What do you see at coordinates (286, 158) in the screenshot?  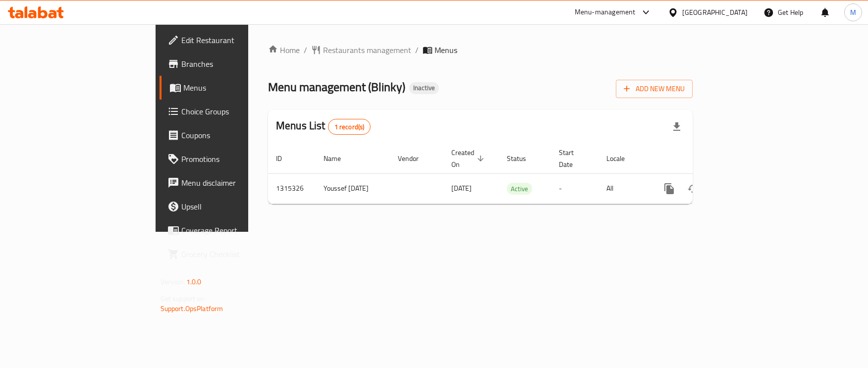 I see `span: ID` at bounding box center [286, 158].